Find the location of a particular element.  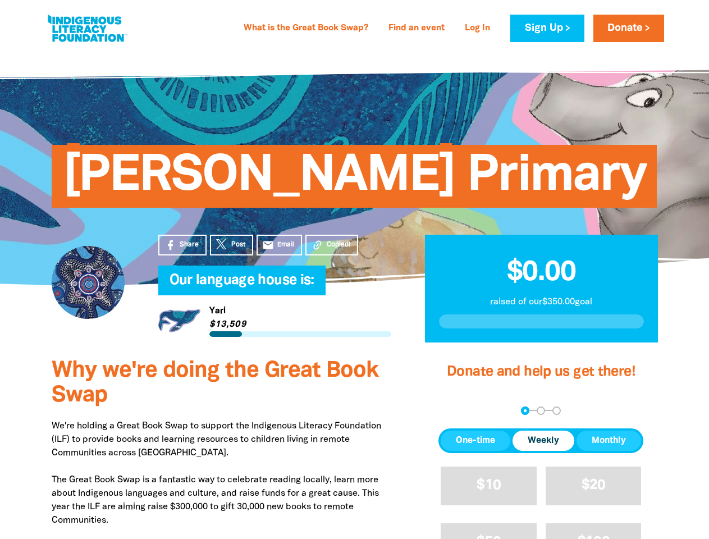

span: Monthly is located at coordinates (608, 440).